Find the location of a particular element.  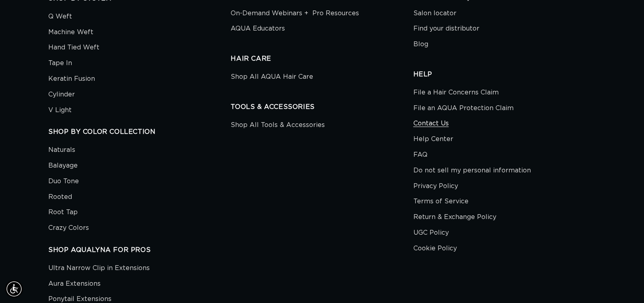

a: Q Weft is located at coordinates (60, 18).